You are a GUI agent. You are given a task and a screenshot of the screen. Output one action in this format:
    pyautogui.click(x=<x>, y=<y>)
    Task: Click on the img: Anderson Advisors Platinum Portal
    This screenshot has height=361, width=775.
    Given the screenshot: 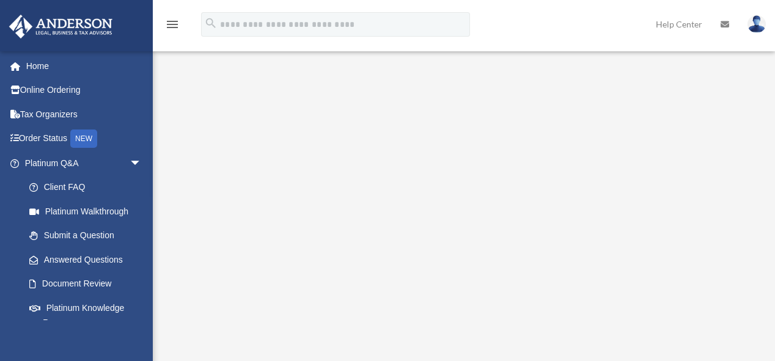 What is the action you would take?
    pyautogui.click(x=60, y=26)
    